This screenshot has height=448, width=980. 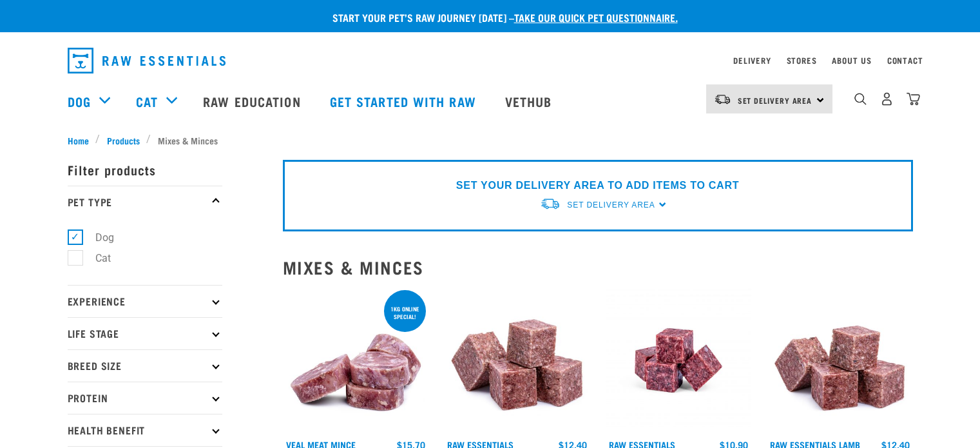 What do you see at coordinates (356, 361) in the screenshot?
I see `img: 1160 Veal Meat Mince Medallions 01` at bounding box center [356, 361].